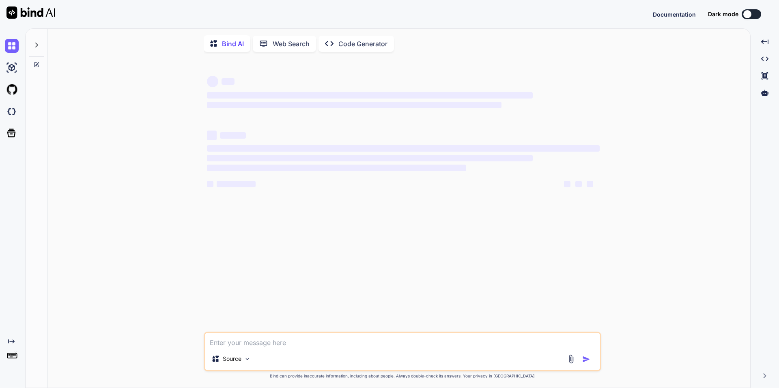  Describe the element at coordinates (403, 376) in the screenshot. I see `p: Bind can provide inaccurate information, including about people. Always double-check its answers....` at that location.